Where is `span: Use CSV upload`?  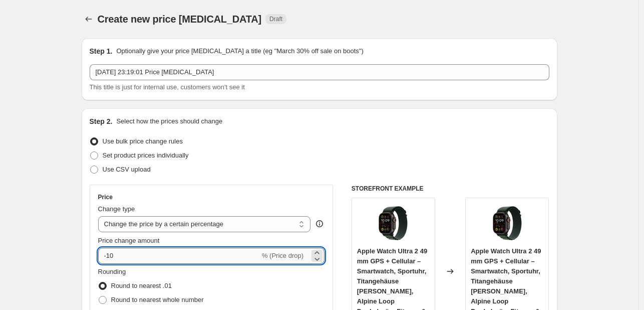
span: Use CSV upload is located at coordinates (126, 169).